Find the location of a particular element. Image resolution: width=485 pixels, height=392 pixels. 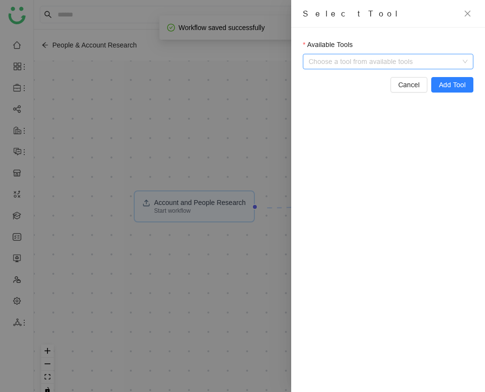

button: Add Tool is located at coordinates (452, 85).